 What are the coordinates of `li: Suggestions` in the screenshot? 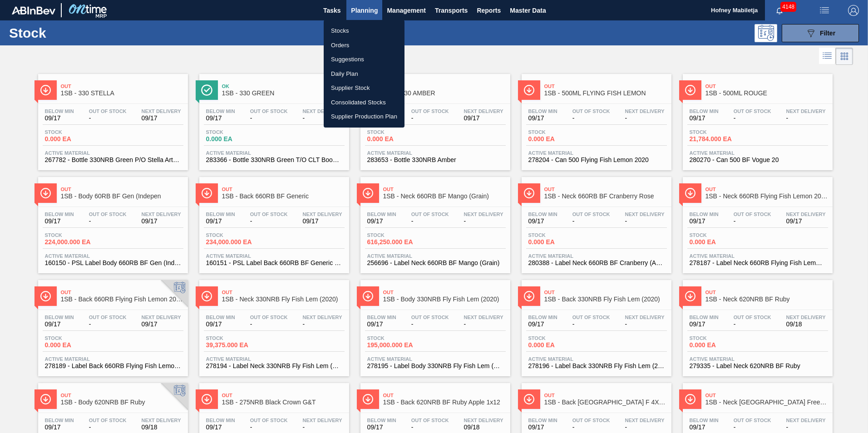 It's located at (364, 59).